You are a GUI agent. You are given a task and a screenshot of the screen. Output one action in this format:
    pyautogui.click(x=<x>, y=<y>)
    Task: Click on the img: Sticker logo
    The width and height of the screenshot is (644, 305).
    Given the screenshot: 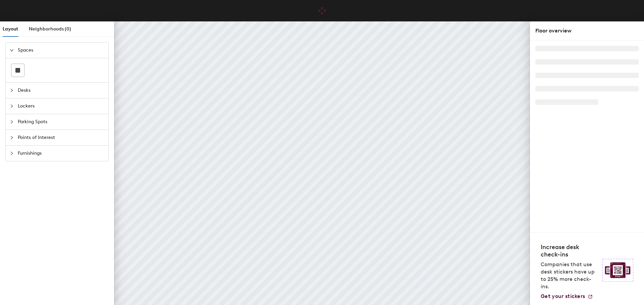 What is the action you would take?
    pyautogui.click(x=618, y=270)
    